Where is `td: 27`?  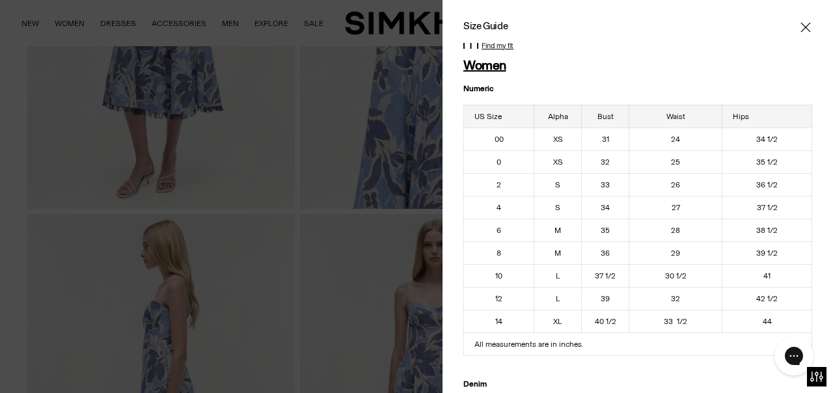 td: 27 is located at coordinates (675, 207).